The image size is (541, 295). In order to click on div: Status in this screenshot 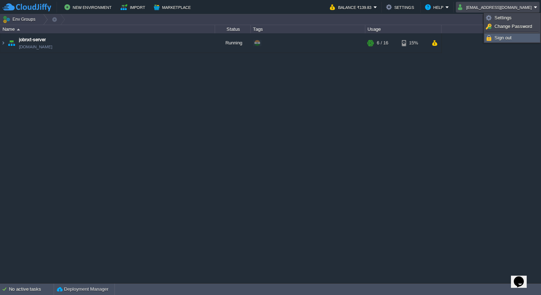, I will do `click(233, 29)`.